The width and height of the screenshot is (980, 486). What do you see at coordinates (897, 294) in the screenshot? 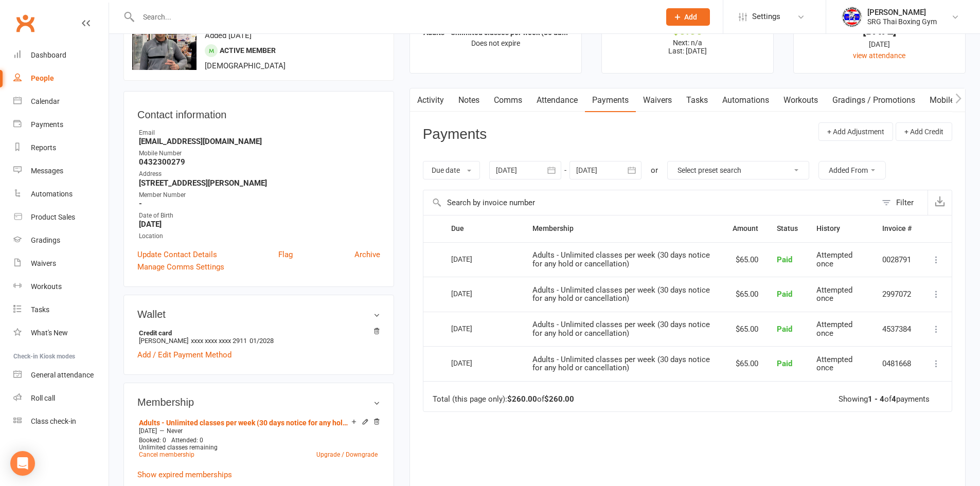
I see `td: 2997072` at bounding box center [897, 294].